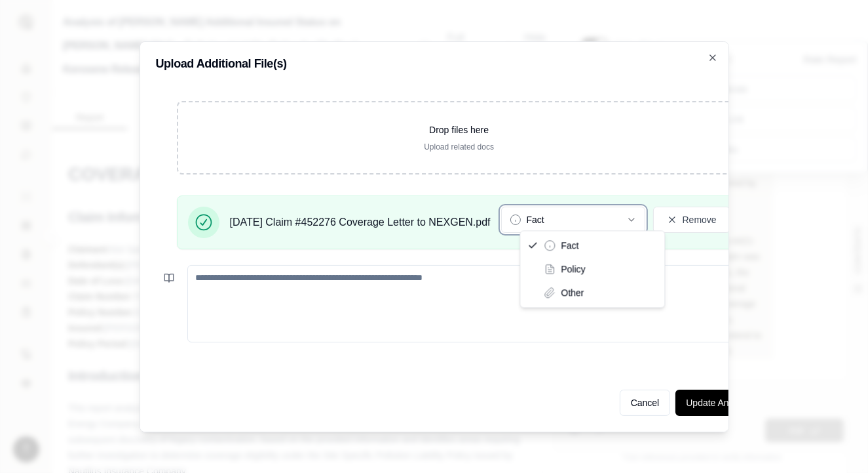  What do you see at coordinates (459, 64) in the screenshot?
I see `h2: Upload Additional File(s)` at bounding box center [459, 64].